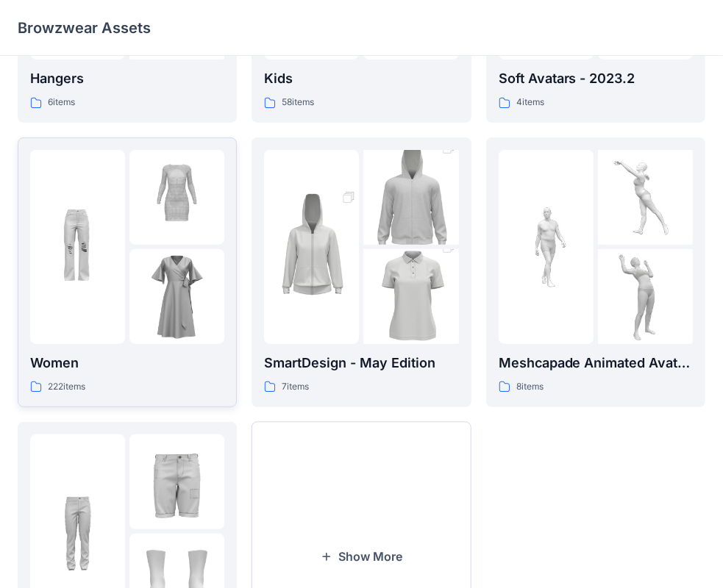  Describe the element at coordinates (61, 102) in the screenshot. I see `p: 6 items` at that location.